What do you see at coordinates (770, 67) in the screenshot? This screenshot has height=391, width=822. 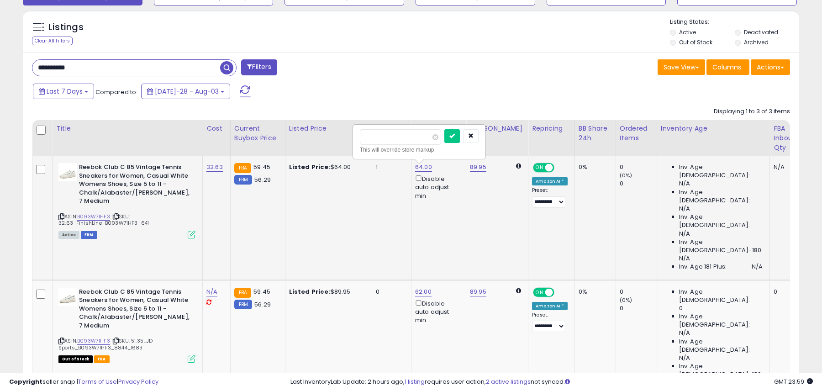 I see `button: Actions` at bounding box center [770, 67].